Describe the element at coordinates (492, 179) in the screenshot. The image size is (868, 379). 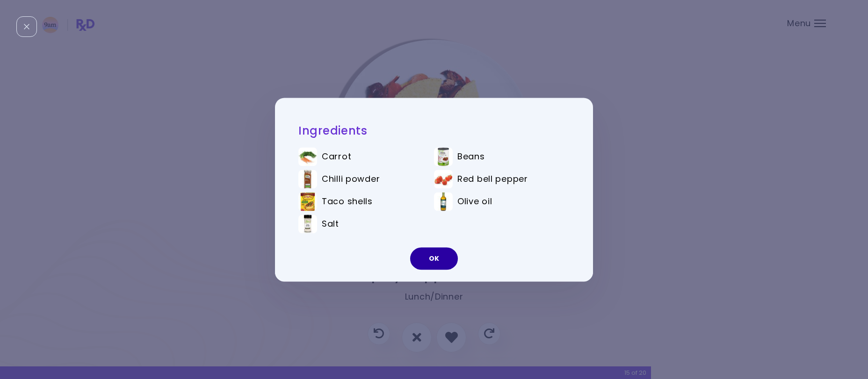
I see `span: Red bell pepper` at that location.